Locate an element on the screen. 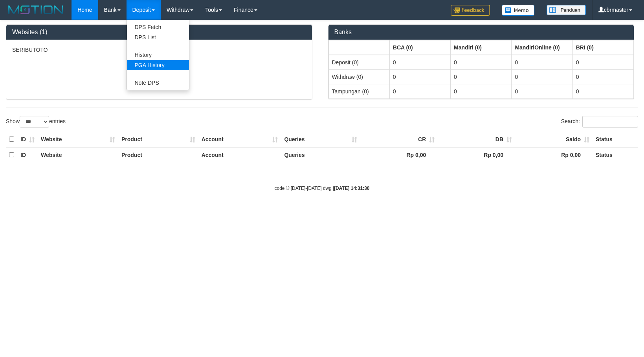  img: Feedback.jpg is located at coordinates (470, 10).